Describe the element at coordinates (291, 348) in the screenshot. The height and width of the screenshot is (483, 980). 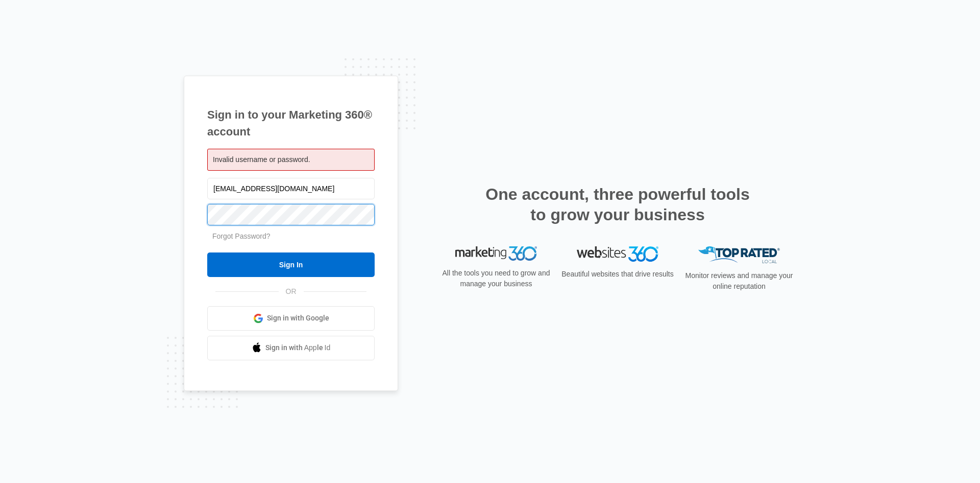
I see `a: Sign in with Apple Id` at that location.